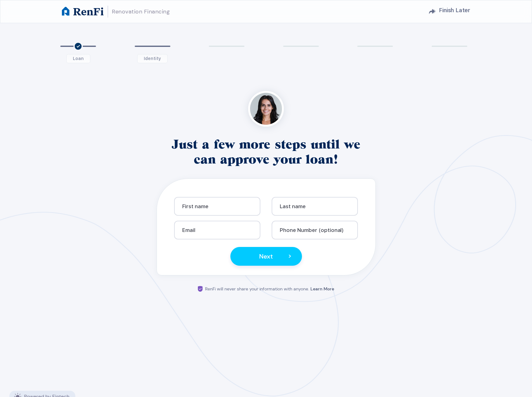  Describe the element at coordinates (454, 10) in the screenshot. I see `h2: Finish Later` at that location.